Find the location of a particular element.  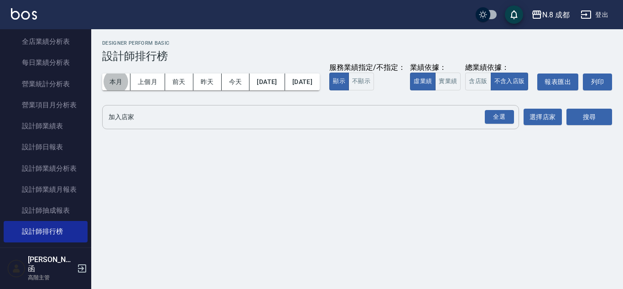

div: 服務業績指定/不指定： is located at coordinates (367, 67).